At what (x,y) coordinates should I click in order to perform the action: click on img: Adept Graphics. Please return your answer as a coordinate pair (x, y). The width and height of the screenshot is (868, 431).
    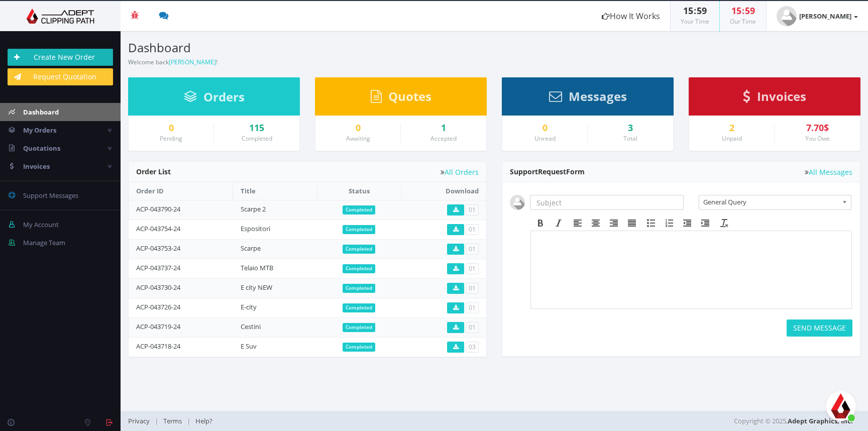
    Looking at the image, I should click on (61, 16).